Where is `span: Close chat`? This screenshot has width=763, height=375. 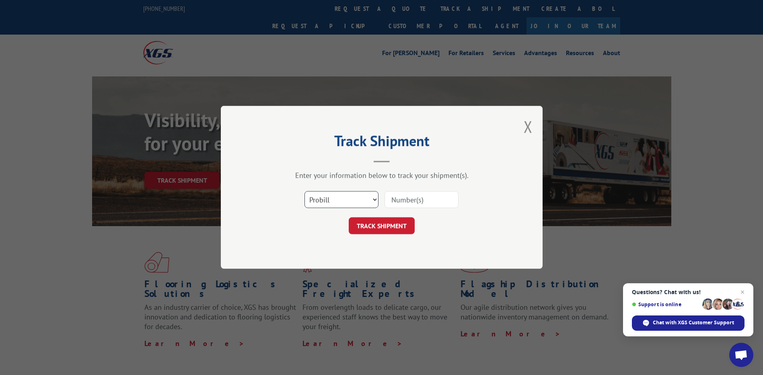
span: Close chat is located at coordinates (742, 292).